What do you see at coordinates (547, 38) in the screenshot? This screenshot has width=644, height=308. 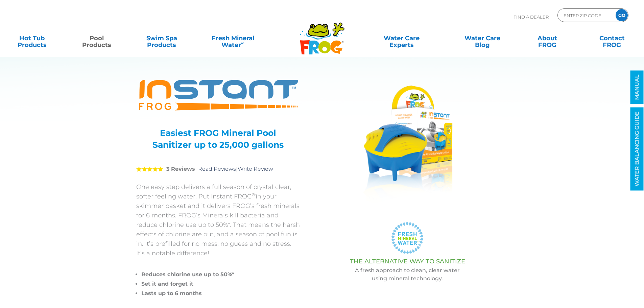 I see `a: AboutFROG` at bounding box center [547, 38].